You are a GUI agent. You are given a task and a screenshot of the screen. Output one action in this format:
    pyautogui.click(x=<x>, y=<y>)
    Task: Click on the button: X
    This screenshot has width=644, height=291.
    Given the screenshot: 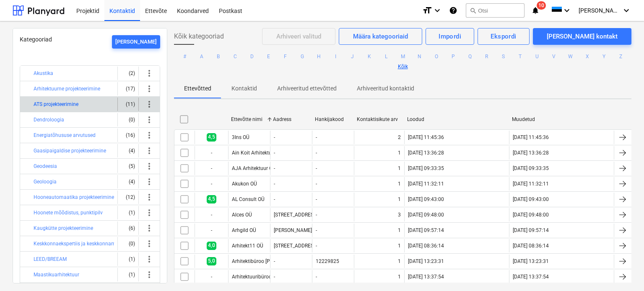 What is the action you would take?
    pyautogui.click(x=587, y=57)
    